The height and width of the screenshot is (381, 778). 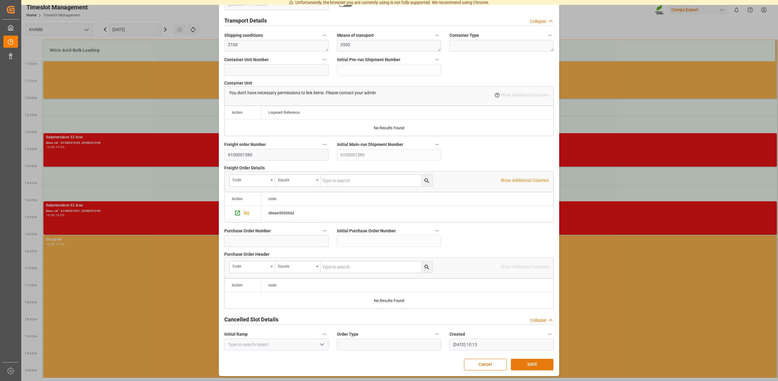 What do you see at coordinates (276, 46) in the screenshot?
I see `textarea: Z100` at bounding box center [276, 46].